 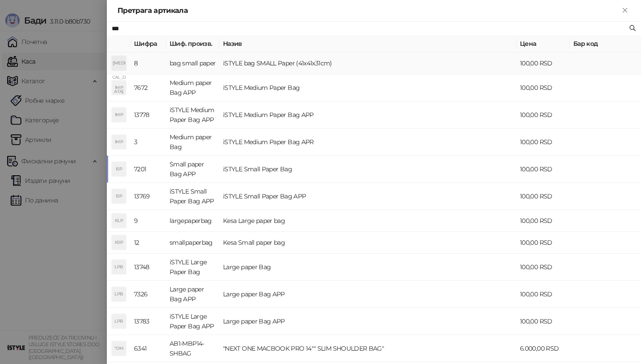 What do you see at coordinates (193, 169) in the screenshot?
I see `td: Small paper Bag APP` at bounding box center [193, 169].